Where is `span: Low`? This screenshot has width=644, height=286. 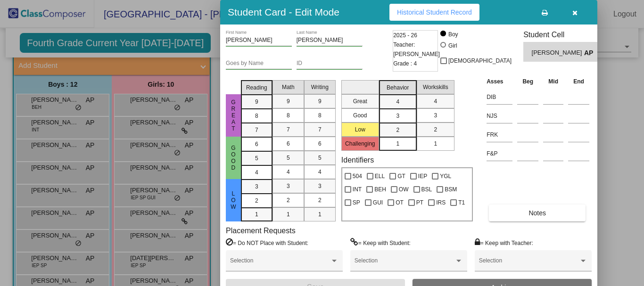
span: Low is located at coordinates (233, 200).